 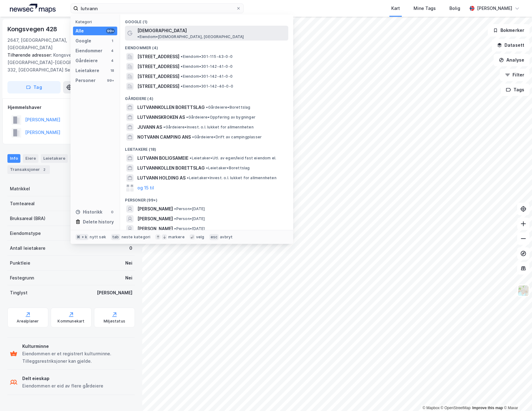 What do you see at coordinates (515, 90) in the screenshot?
I see `button: Tags` at bounding box center [515, 90].